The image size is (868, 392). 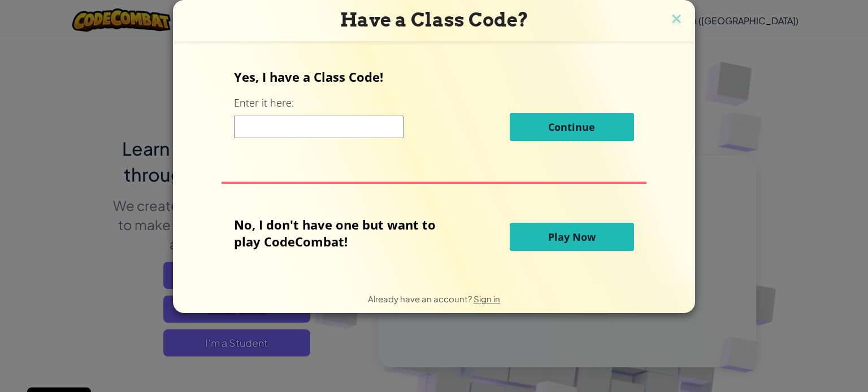 What do you see at coordinates (571, 127) in the screenshot?
I see `span: Continue` at bounding box center [571, 127].